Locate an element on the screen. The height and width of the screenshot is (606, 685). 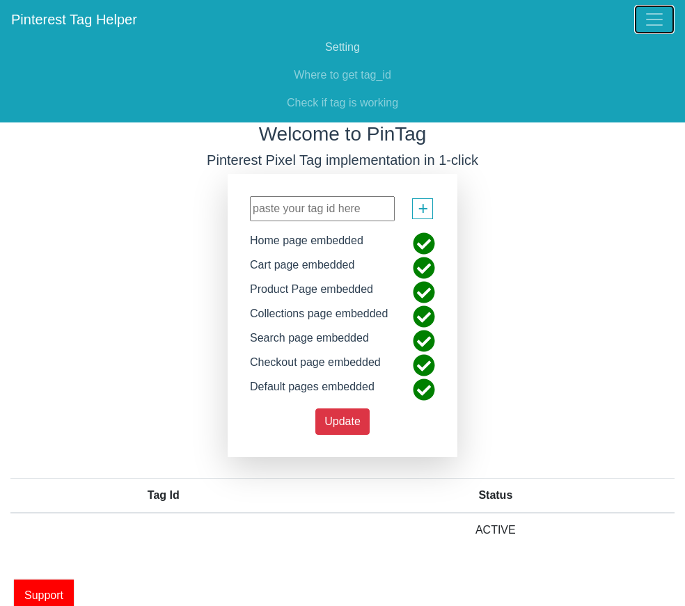
a: Pinterest Tag Helper is located at coordinates (74, 19).